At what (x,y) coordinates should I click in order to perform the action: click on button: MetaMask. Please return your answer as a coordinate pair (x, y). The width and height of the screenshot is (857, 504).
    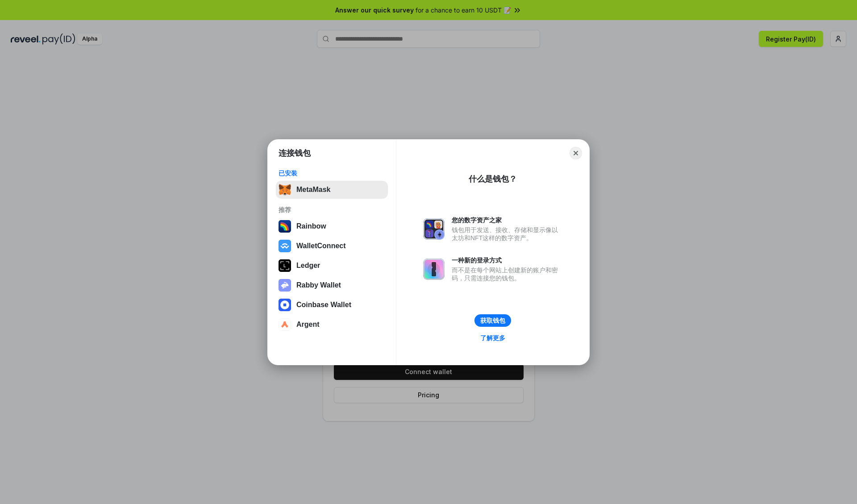
    Looking at the image, I should click on (332, 190).